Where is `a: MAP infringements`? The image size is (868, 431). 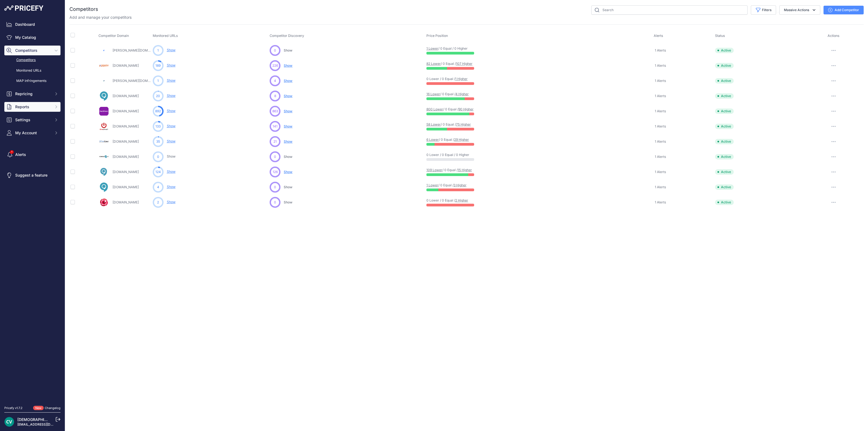 a: MAP infringements is located at coordinates (33, 81).